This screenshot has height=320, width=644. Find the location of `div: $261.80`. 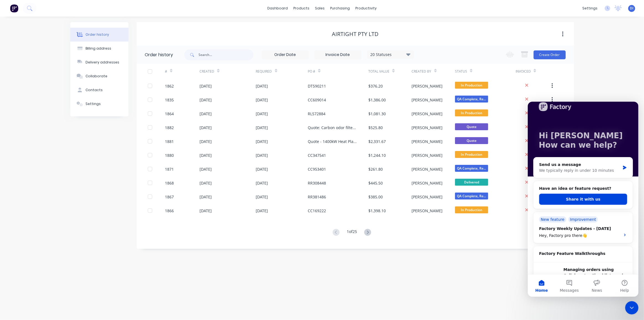

div: $261.80 is located at coordinates (376, 169).